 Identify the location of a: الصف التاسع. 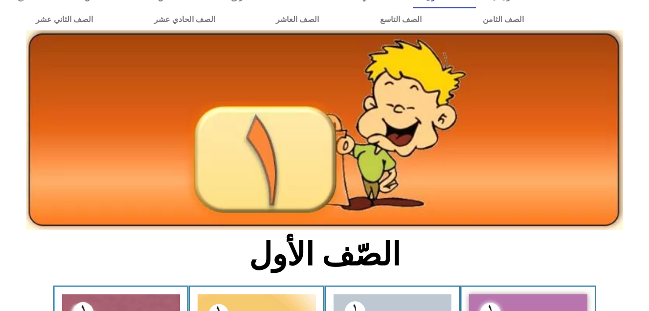
(401, 20).